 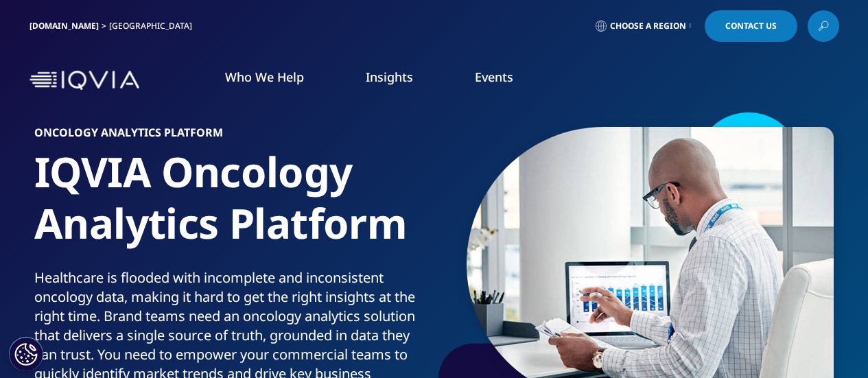 I want to click on span: Choose a Region, so click(x=648, y=26).